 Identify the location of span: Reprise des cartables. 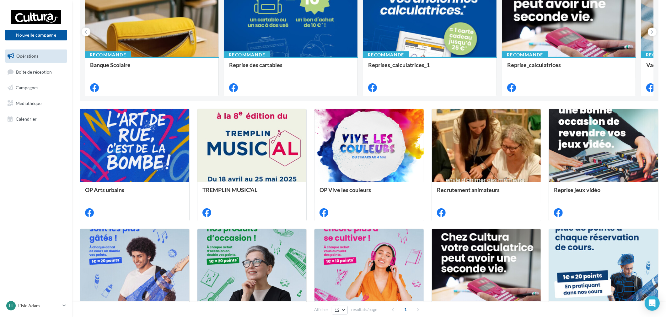
(256, 65).